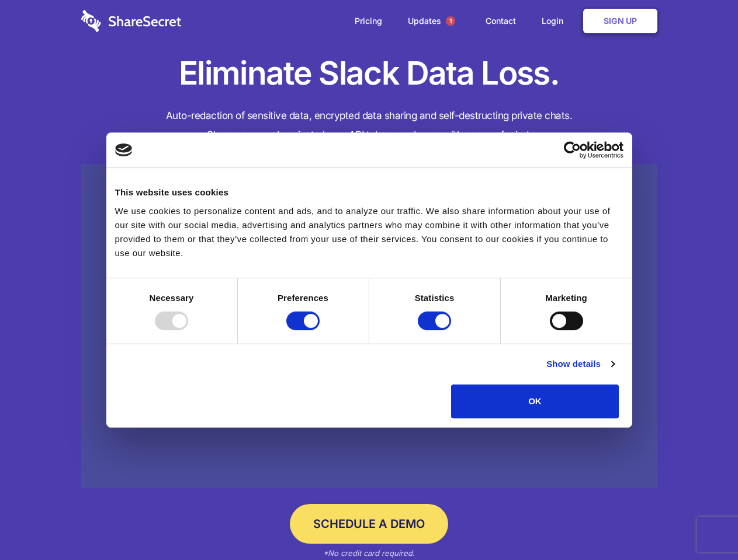 The image size is (738, 560). Describe the element at coordinates (303, 298) in the screenshot. I see `strong: Preferences` at that location.